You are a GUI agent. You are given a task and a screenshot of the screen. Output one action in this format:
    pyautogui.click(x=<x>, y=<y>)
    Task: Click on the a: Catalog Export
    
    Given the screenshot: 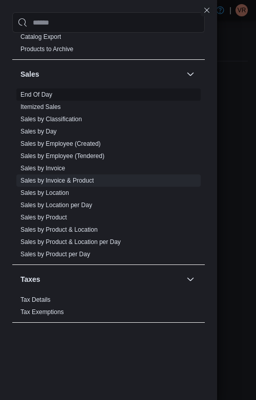 What is the action you would take?
    pyautogui.click(x=40, y=37)
    